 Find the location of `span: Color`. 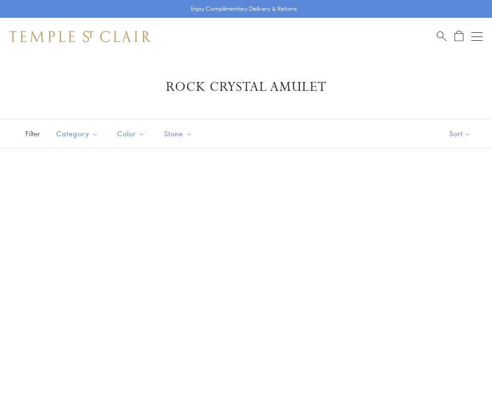

span: Color is located at coordinates (132, 134).